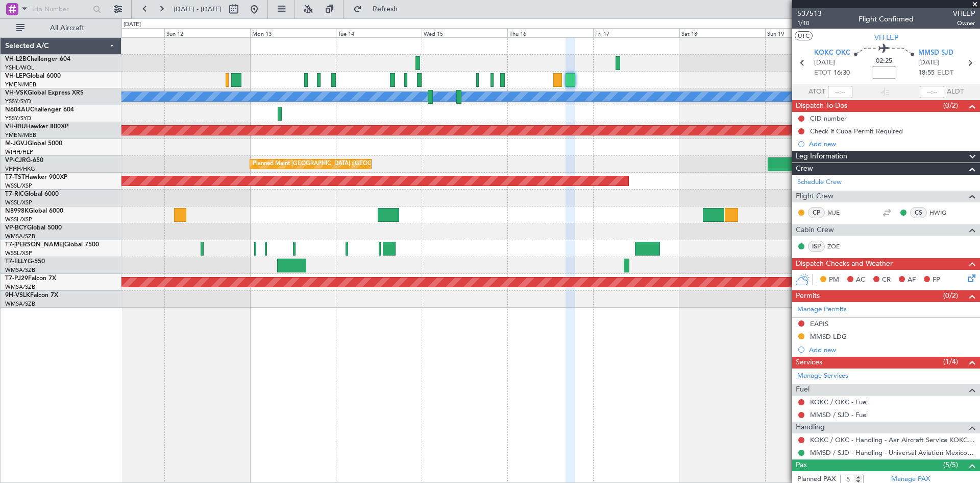 The height and width of the screenshot is (483, 980). I want to click on span: T7-PJ29, so click(17, 278).